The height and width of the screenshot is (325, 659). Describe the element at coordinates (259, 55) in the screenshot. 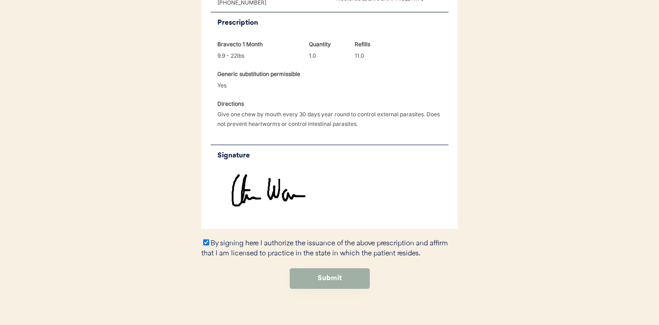

I see `div: 9.9 - 22lbs` at that location.